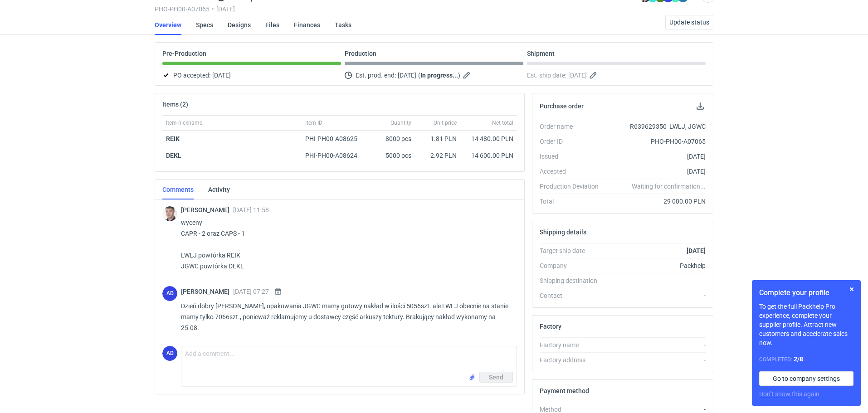  What do you see at coordinates (205, 25) in the screenshot?
I see `a: Specs` at bounding box center [205, 25].